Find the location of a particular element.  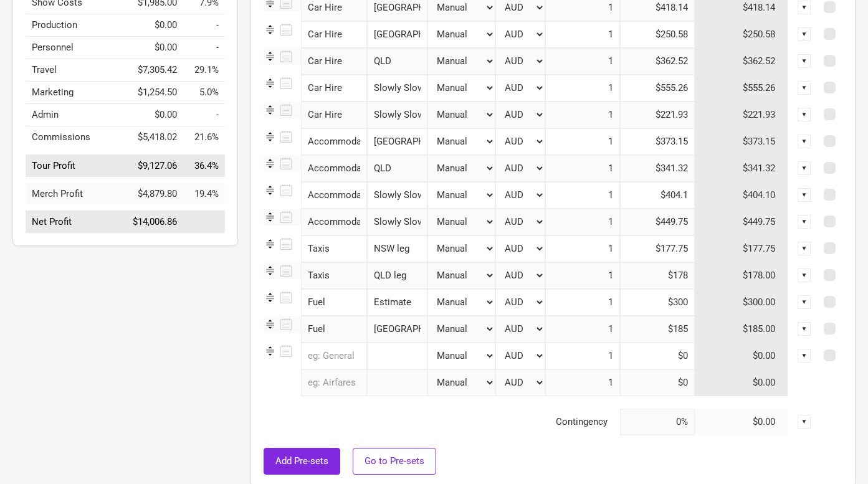

span: Add Pre-sets is located at coordinates (302, 460).